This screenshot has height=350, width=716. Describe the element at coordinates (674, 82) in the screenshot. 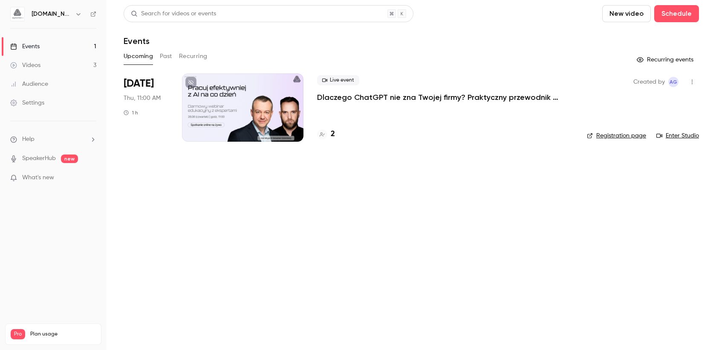

I see `span: Aleksandra Grabarska` at that location.